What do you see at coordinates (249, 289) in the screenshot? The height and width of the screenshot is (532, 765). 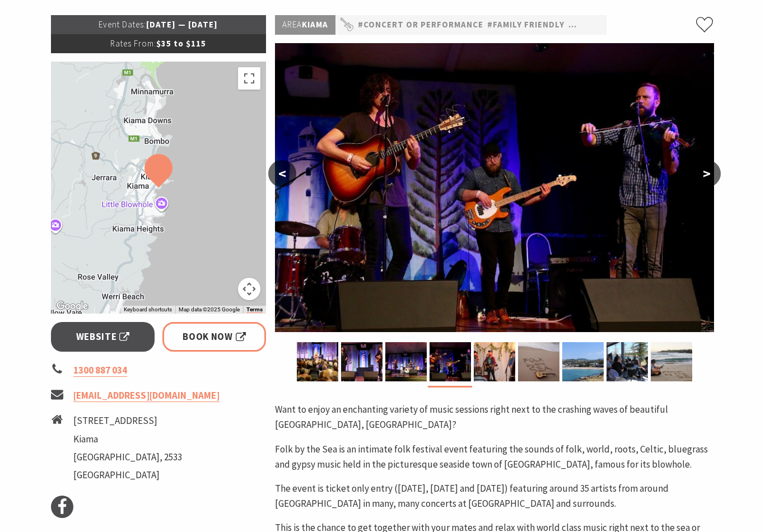 I see `button: Map camera controls` at bounding box center [249, 289].